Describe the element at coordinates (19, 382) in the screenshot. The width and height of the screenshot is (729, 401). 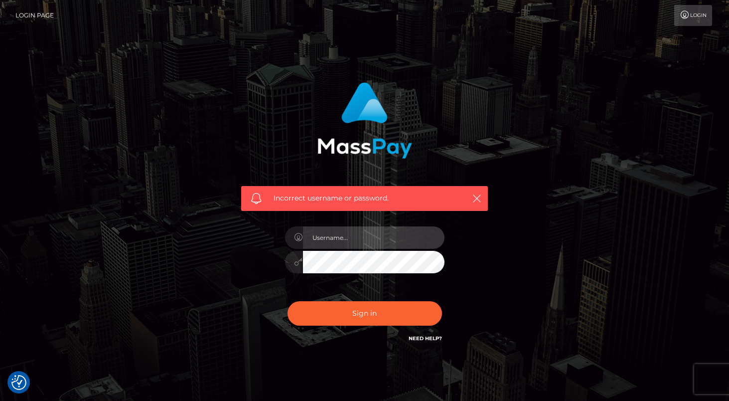
I see `img: Revisit consent button` at that location.